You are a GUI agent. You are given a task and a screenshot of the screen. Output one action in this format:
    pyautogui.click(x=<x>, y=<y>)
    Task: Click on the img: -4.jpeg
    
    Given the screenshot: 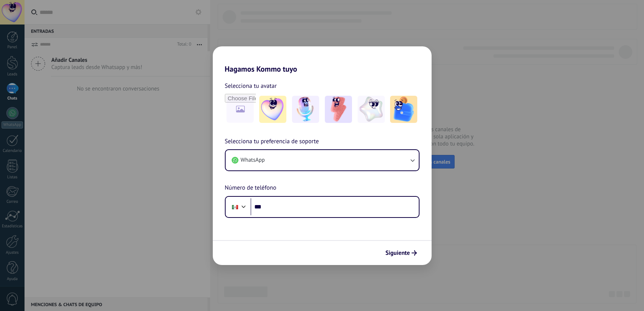 What is the action you would take?
    pyautogui.click(x=371, y=109)
    